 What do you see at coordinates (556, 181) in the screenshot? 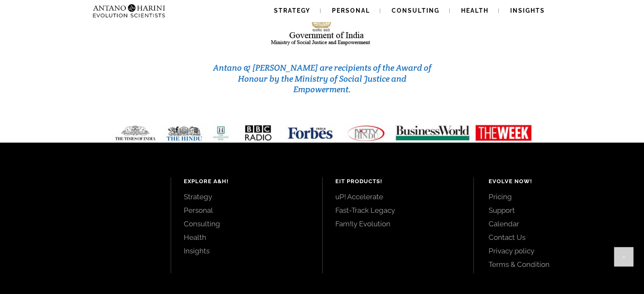
I see `h4: Evolve Now!` at bounding box center [556, 181].